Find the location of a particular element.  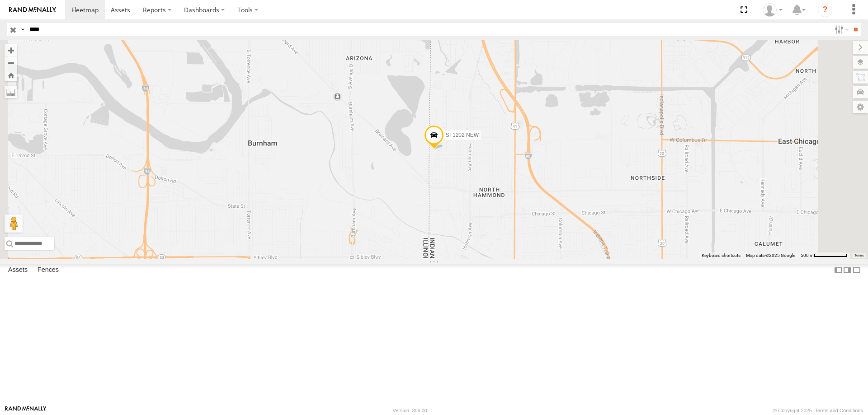

label: Search Query is located at coordinates (23, 30).